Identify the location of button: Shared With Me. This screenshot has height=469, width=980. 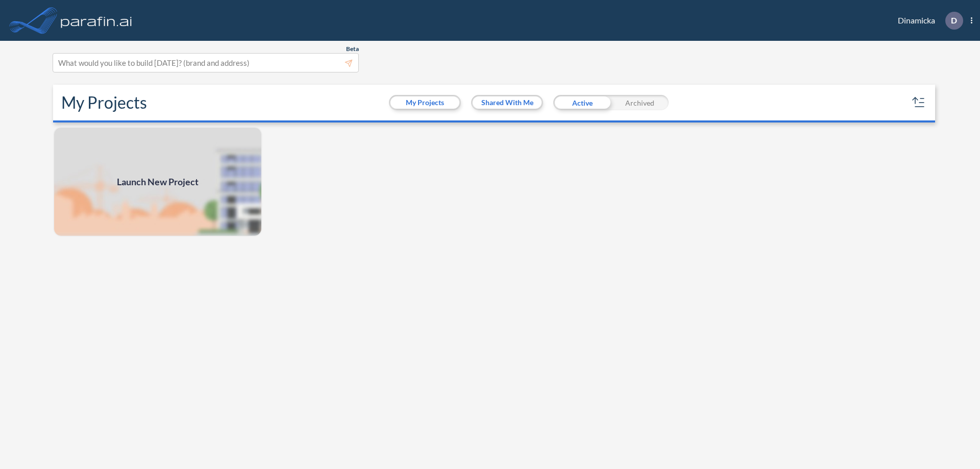
(507, 103).